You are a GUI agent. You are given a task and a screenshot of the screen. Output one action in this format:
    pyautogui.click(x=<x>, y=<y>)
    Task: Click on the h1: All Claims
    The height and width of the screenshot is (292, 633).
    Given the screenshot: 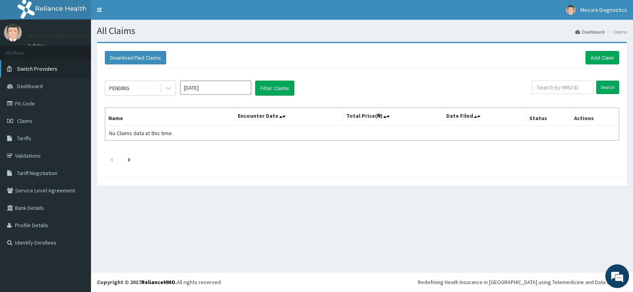 What is the action you would take?
    pyautogui.click(x=362, y=31)
    